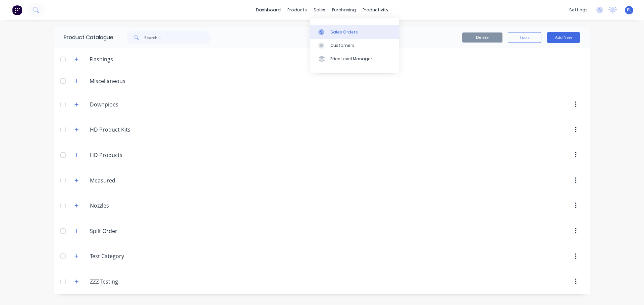  What do you see at coordinates (17, 10) in the screenshot?
I see `img: Factory` at bounding box center [17, 10].